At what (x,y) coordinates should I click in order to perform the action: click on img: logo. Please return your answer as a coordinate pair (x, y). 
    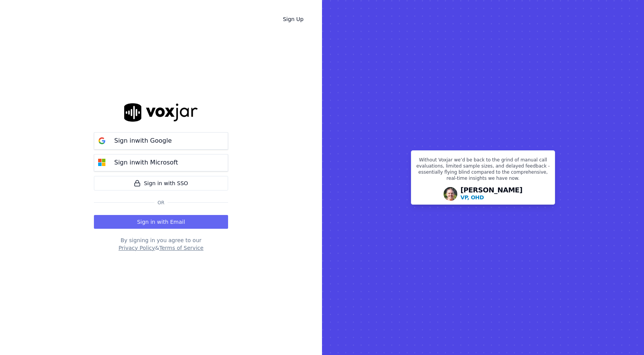
    Looking at the image, I should click on (161, 112).